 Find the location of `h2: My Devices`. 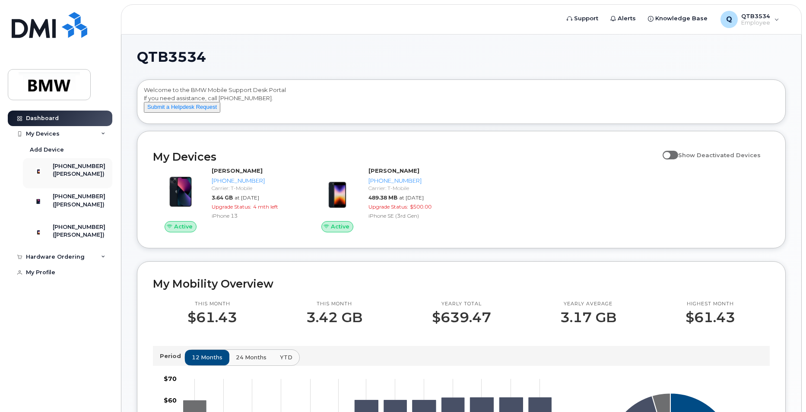

h2: My Devices is located at coordinates (406, 157).